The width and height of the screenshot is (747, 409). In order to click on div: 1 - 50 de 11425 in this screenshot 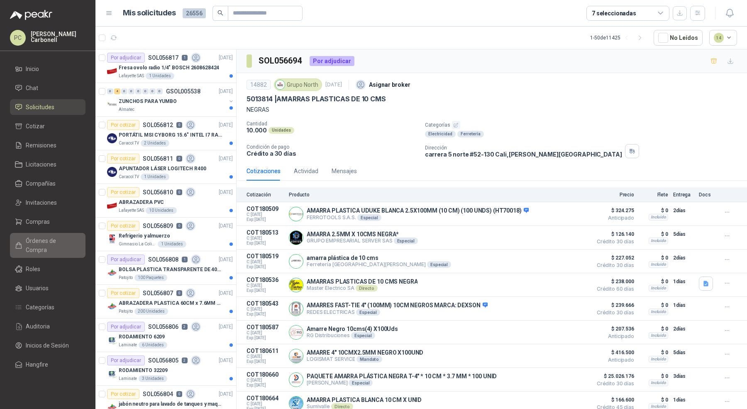, I will do `click(618, 38)`.